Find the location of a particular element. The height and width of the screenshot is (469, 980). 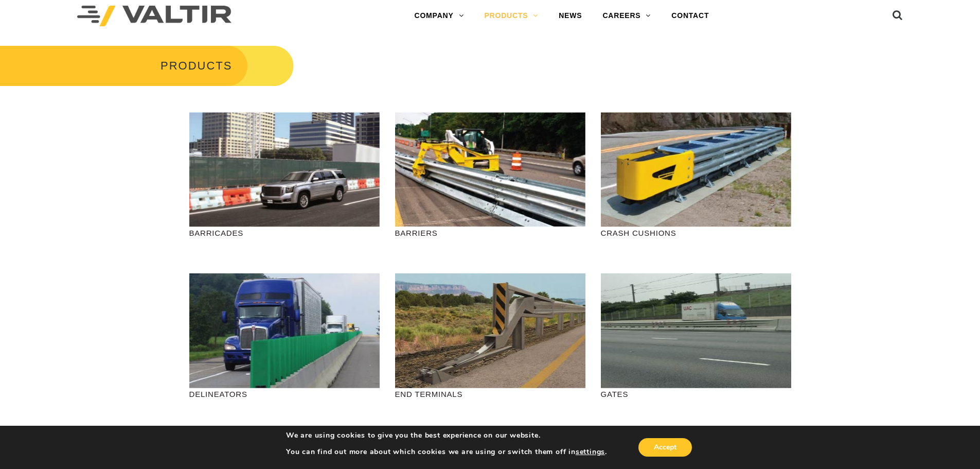

a: NEWS is located at coordinates (570, 16).